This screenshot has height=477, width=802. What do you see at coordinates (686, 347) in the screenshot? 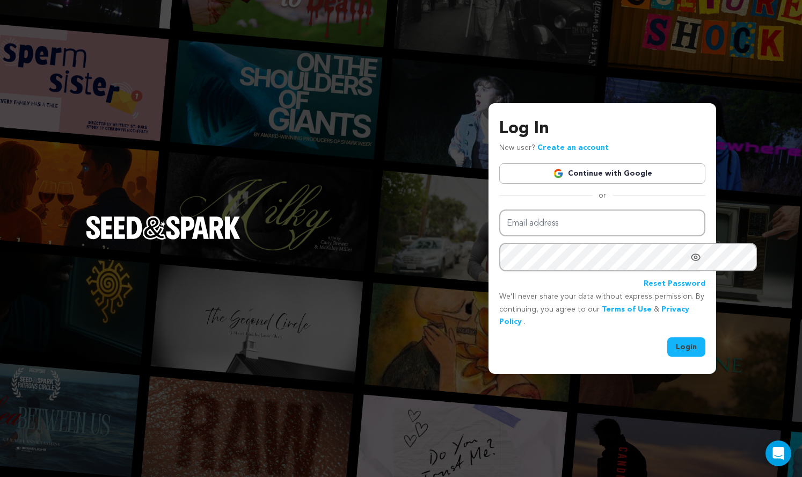
I see `button: Login` at bounding box center [686, 347].